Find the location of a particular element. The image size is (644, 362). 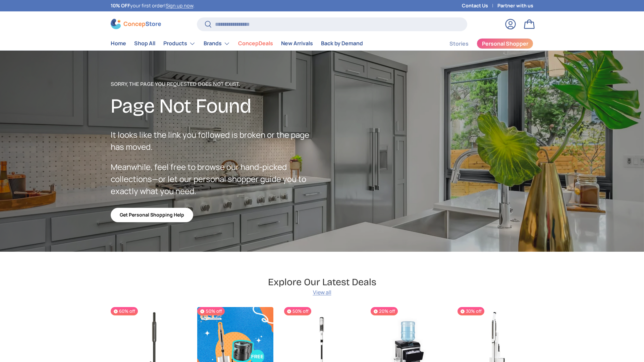

a: Sign up now is located at coordinates (179, 6).